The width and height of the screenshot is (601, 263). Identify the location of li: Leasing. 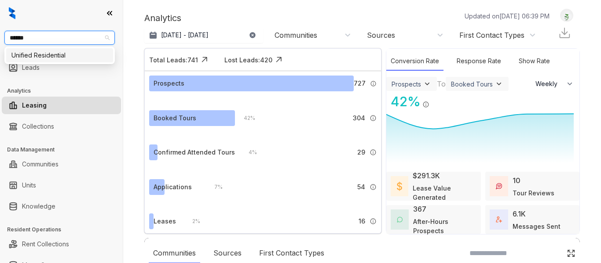
(61, 106).